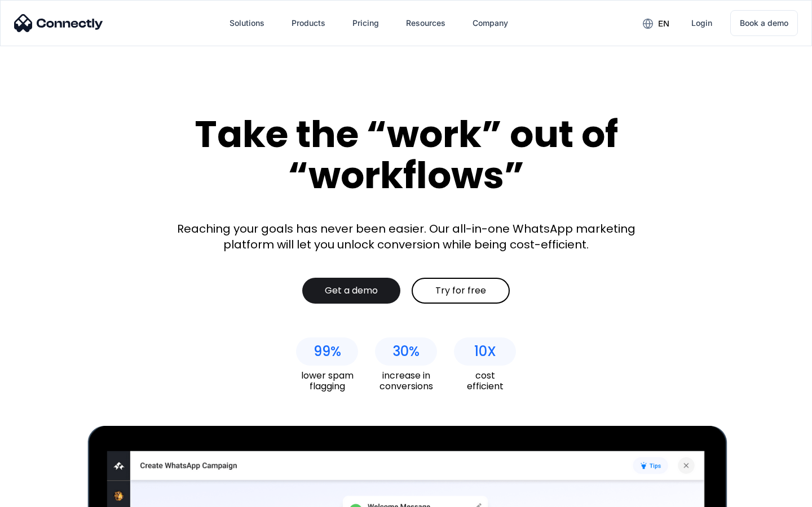  What do you see at coordinates (45, 496) in the screenshot?
I see `ul: Language list` at bounding box center [45, 496].